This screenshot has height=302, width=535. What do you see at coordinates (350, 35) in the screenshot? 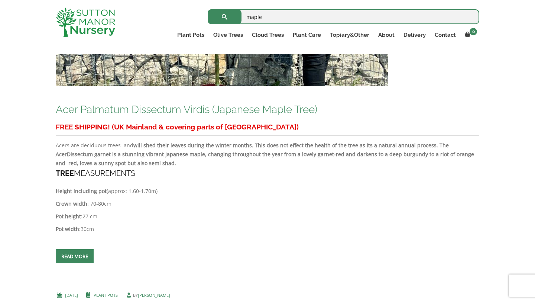
I see `a: Topiary&Other` at bounding box center [350, 35].